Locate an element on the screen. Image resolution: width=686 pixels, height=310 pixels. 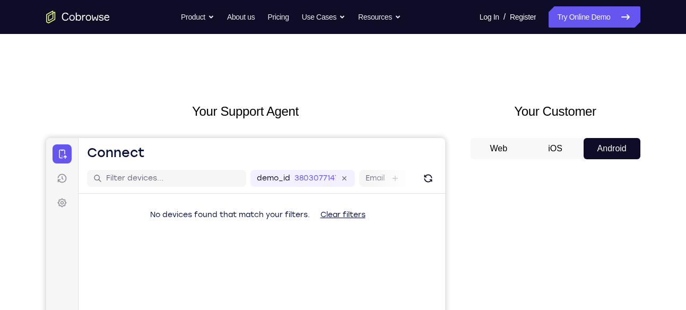
input: Filter devices... is located at coordinates (127, 40).